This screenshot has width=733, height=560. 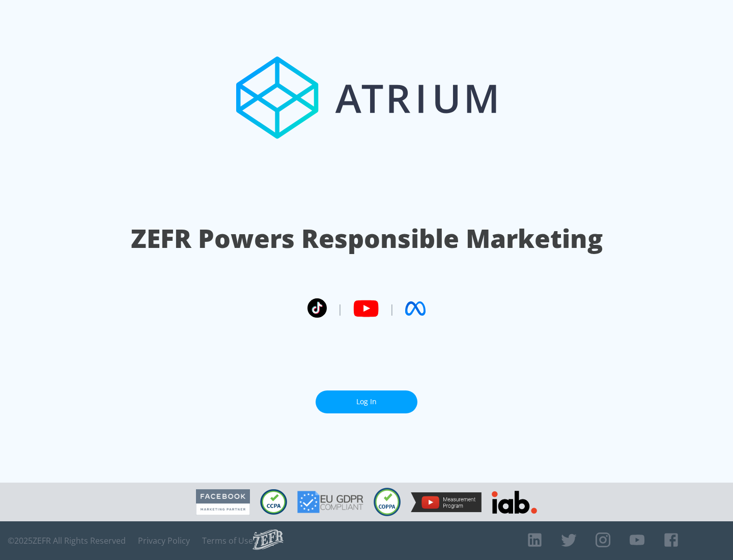 I want to click on h1: ZEFR Powers Responsible Marketing, so click(x=366, y=238).